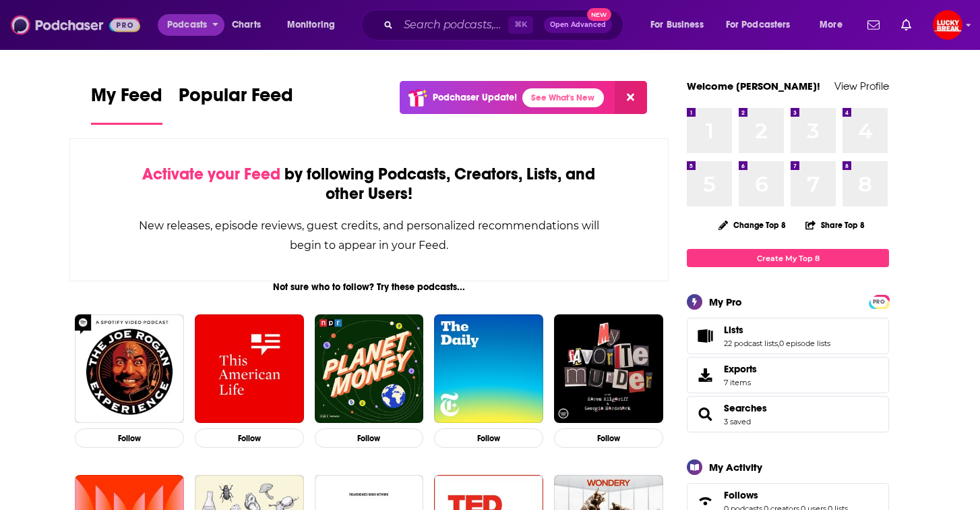 This screenshot has width=980, height=510. I want to click on span: Charts, so click(246, 25).